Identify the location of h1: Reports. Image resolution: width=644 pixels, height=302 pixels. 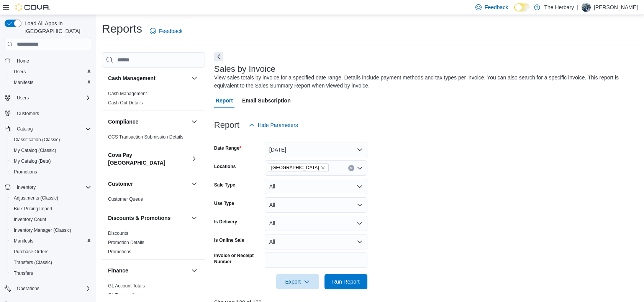
(122, 29).